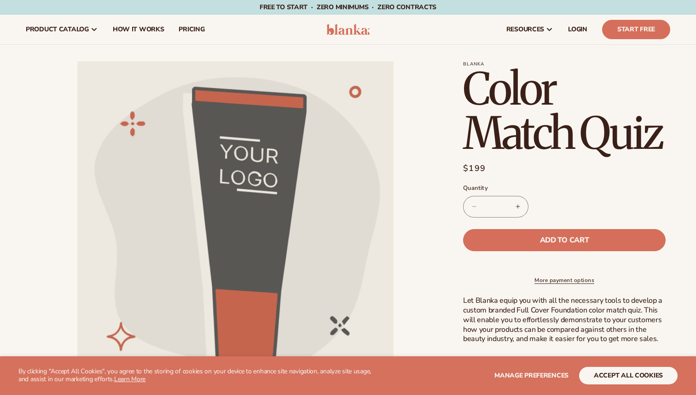 The image size is (696, 395). What do you see at coordinates (130, 379) in the screenshot?
I see `a: Learn More` at bounding box center [130, 379].